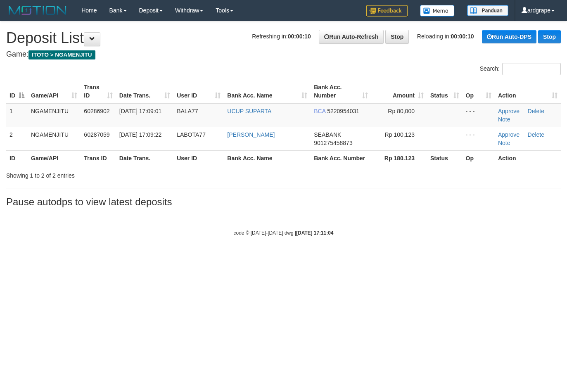  Describe the element at coordinates (341, 91) in the screenshot. I see `th: Bank Acc. Number: activate to sort column ascending` at that location.